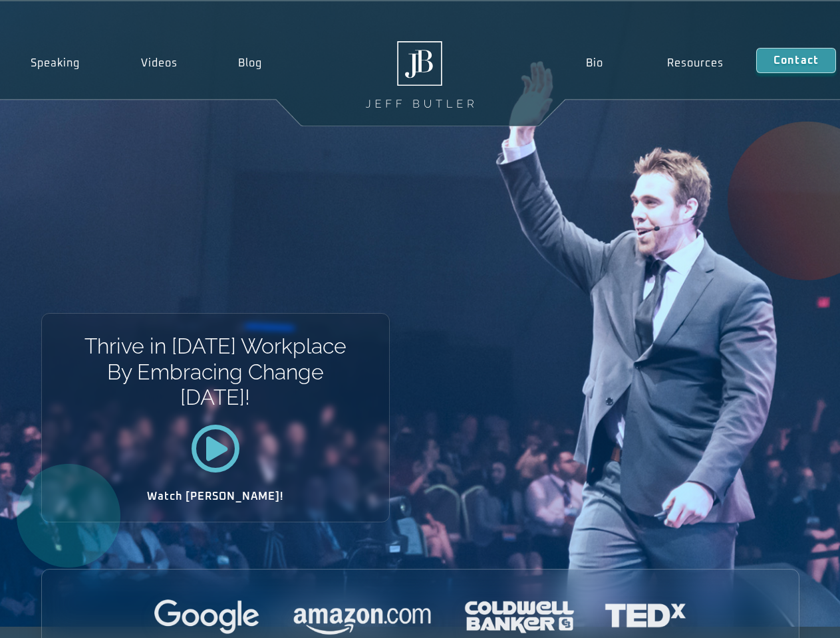  I want to click on a: Videos, so click(159, 63).